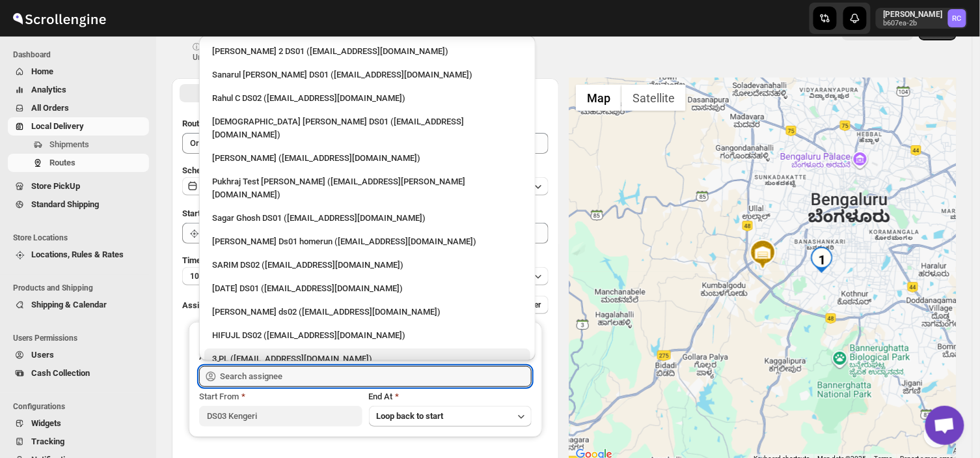 The height and width of the screenshot is (458, 980). Describe the element at coordinates (47, 441) in the screenshot. I see `span: Tracking` at that location.